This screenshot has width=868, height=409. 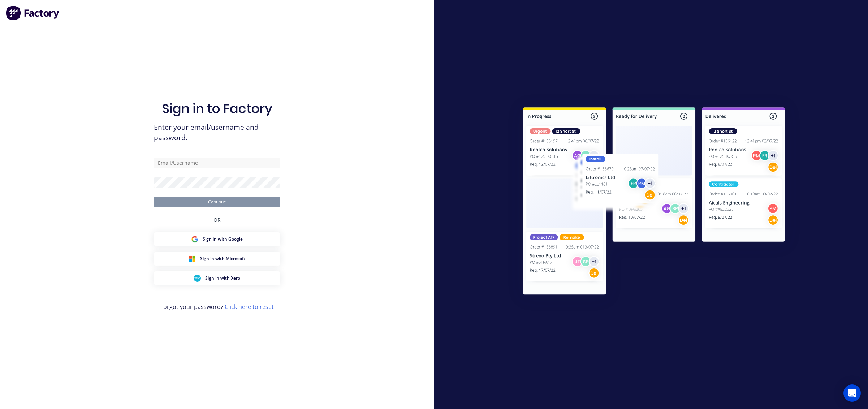 What do you see at coordinates (223, 259) in the screenshot?
I see `span: Sign in with Microsoft` at bounding box center [223, 259].